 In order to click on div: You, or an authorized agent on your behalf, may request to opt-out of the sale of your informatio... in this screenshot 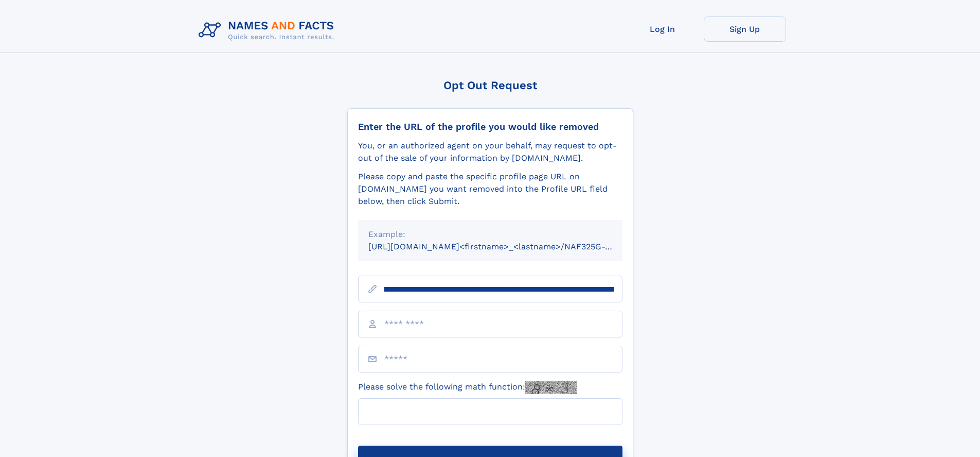, I will do `click(490, 152)`.